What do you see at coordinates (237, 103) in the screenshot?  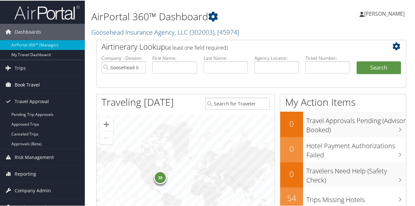 I see `input: Search for Traveler` at bounding box center [237, 103].